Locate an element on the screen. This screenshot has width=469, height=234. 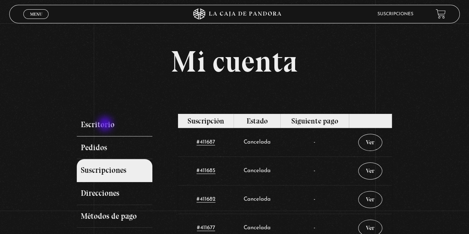
a: Métodos de pago is located at coordinates (115, 216).